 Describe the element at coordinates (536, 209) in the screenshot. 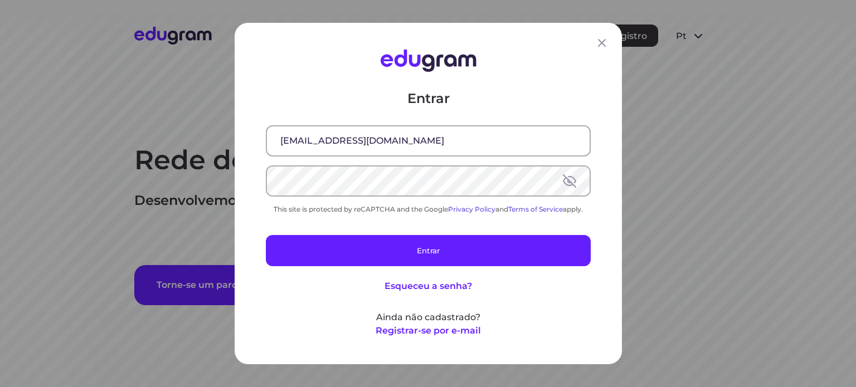

I see `a: Terms of Service` at that location.